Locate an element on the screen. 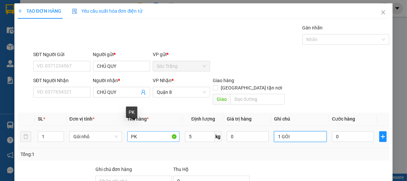  button: plus is located at coordinates (382, 137).